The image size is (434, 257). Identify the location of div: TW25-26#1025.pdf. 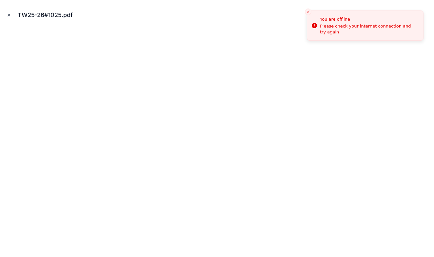
(48, 15).